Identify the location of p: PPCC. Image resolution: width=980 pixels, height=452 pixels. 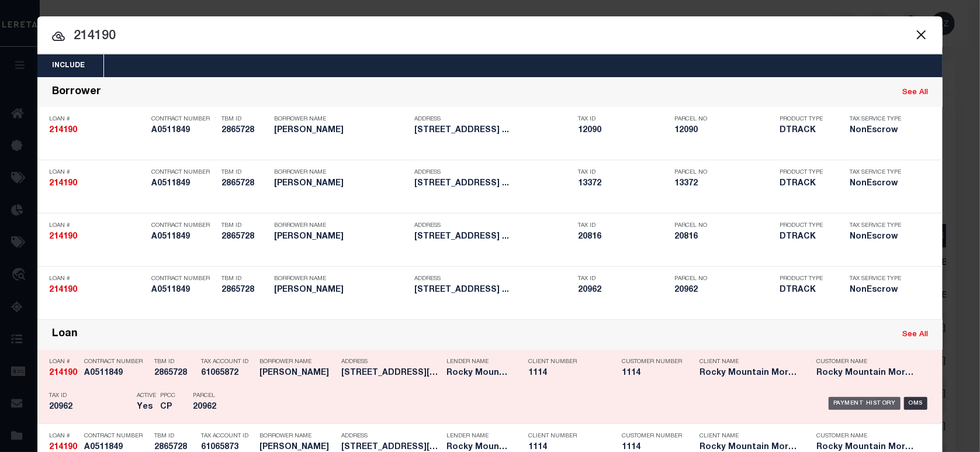
(168, 396).